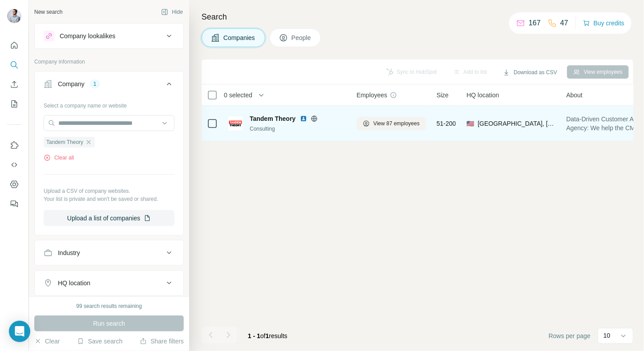 This screenshot has width=644, height=351. What do you see at coordinates (14, 184) in the screenshot?
I see `button: Dashboard` at bounding box center [14, 184].